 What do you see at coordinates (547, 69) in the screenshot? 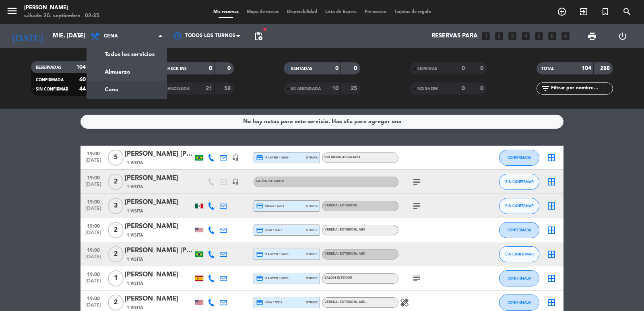
I see `span: TOTAL` at bounding box center [547, 69].